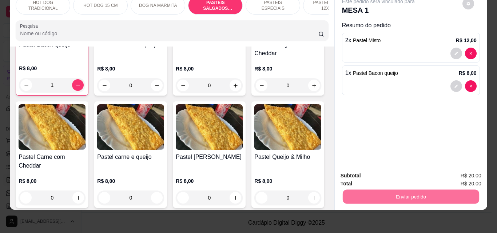  I want to click on p: 1 x, so click(371, 73).